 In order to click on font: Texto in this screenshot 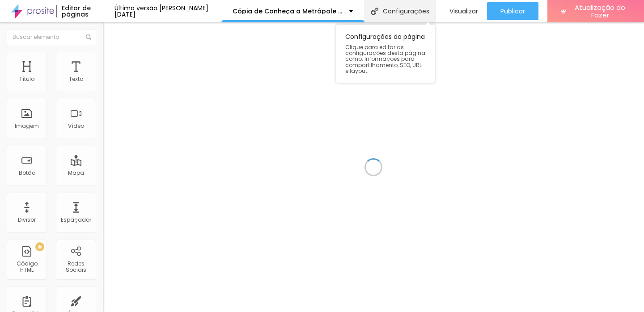, I will do `click(76, 79)`.